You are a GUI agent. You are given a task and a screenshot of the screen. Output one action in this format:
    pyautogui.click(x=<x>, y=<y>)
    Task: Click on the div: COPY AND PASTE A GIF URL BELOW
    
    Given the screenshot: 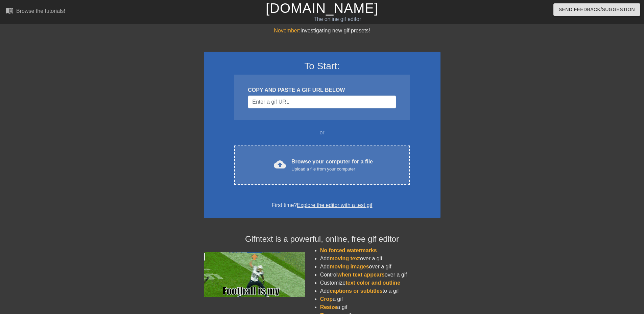 What is the action you would take?
    pyautogui.click(x=322, y=90)
    